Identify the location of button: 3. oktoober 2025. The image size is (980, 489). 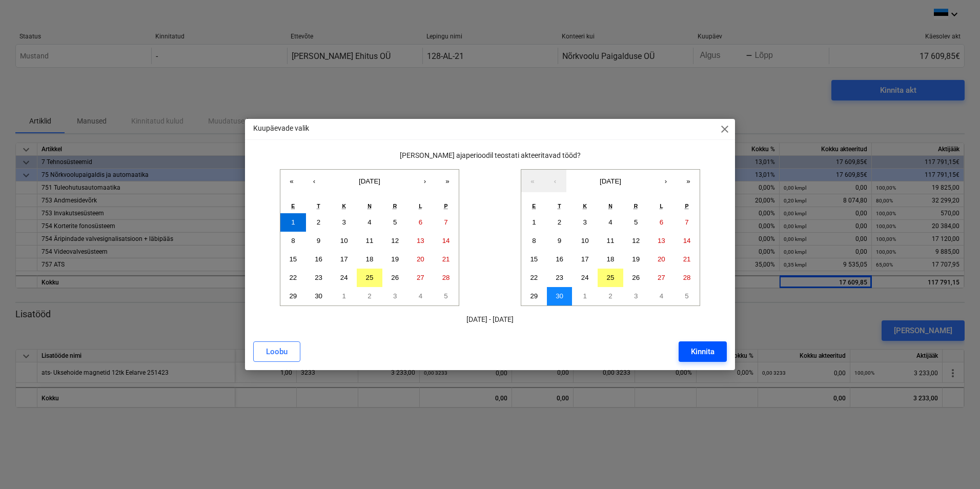
(395, 296).